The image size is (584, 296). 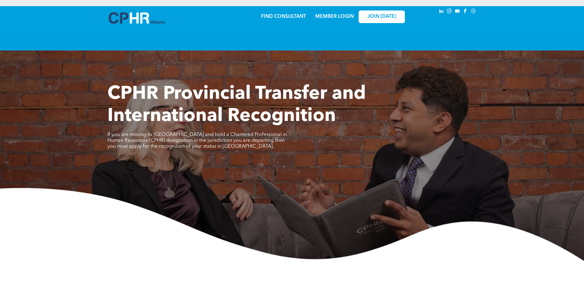 I want to click on a: facebook, so click(x=465, y=12).